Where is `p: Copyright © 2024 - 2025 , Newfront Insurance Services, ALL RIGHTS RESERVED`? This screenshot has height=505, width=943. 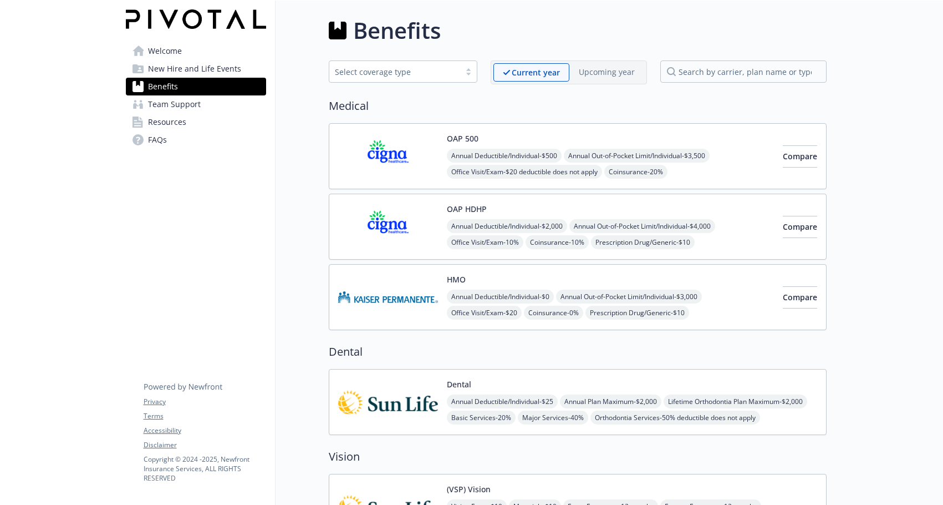 p: Copyright © 2024 - 2025 , Newfront Insurance Services, ALL RIGHTS RESERVED is located at coordinates (205, 468).